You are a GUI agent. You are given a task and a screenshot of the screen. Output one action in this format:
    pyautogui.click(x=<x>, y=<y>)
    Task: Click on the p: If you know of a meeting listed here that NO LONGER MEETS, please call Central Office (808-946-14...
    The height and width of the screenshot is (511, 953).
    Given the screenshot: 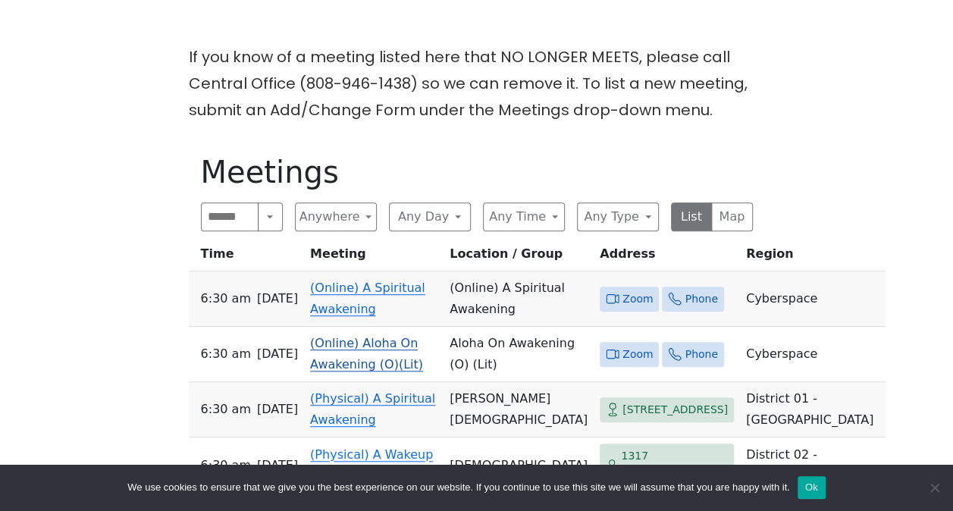 What is the action you would take?
    pyautogui.click(x=477, y=83)
    